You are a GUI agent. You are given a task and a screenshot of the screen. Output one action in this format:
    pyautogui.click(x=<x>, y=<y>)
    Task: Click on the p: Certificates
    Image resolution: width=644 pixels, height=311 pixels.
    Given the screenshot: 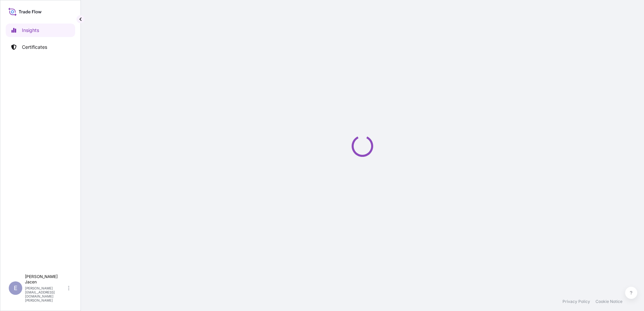 What is the action you would take?
    pyautogui.click(x=34, y=47)
    